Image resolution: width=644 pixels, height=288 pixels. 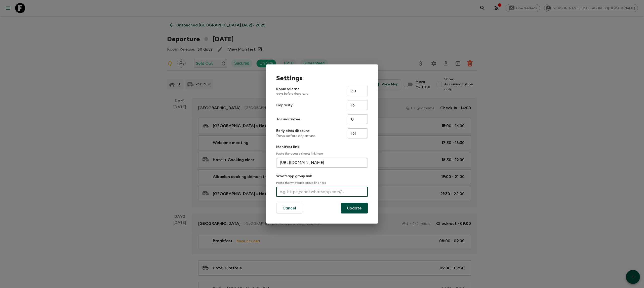 What do you see at coordinates (322, 153) in the screenshot?
I see `p: Paste the google sheets link here` at bounding box center [322, 153].